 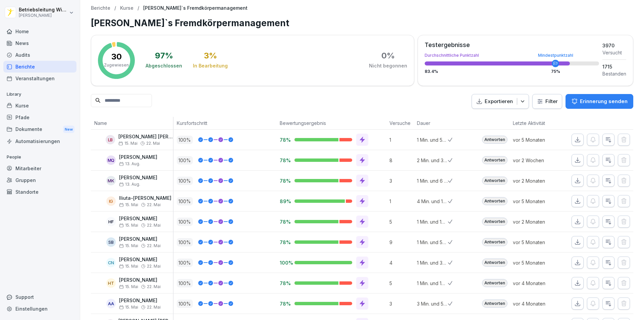 What do you see at coordinates (40, 117) in the screenshot?
I see `div: Pfade` at bounding box center [40, 117].